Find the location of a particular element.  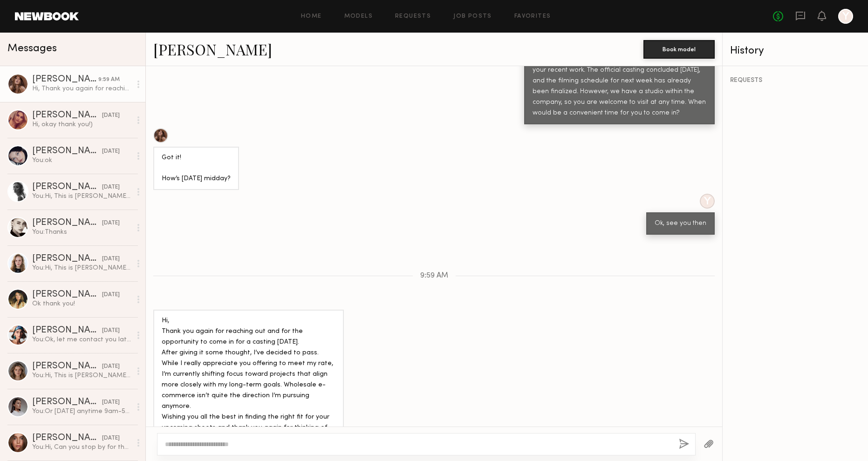

div: I know that you have been working with Easel for a long time, but I need to confirm if our produc... is located at coordinates (619, 81).